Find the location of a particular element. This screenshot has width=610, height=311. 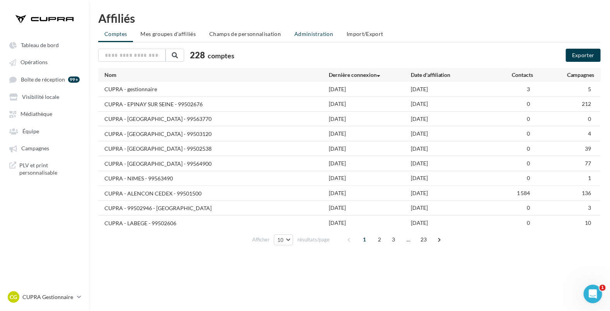

span: 39 is located at coordinates (588, 149).